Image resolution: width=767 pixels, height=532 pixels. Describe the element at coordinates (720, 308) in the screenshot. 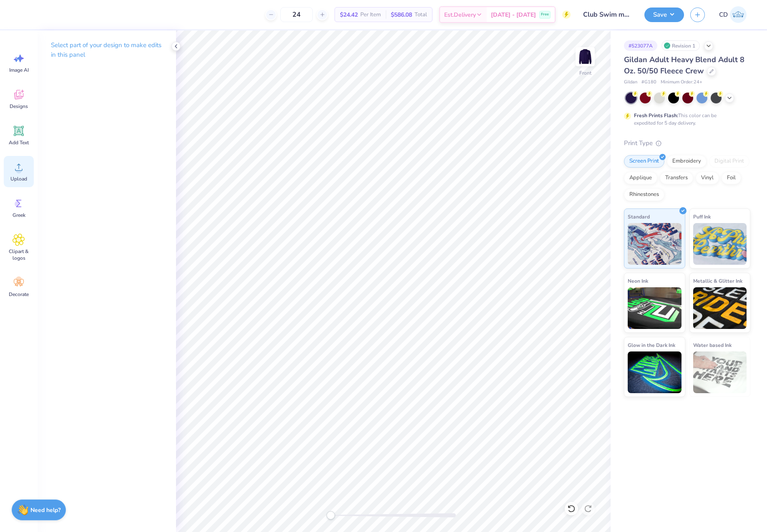

I see `img: Metallic & Glitter Ink` at that location.